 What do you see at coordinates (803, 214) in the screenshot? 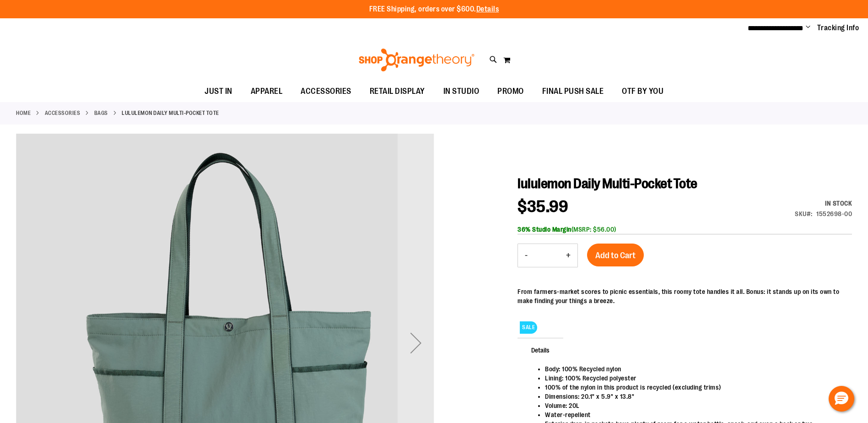
I see `strong: SKU` at bounding box center [803, 214].